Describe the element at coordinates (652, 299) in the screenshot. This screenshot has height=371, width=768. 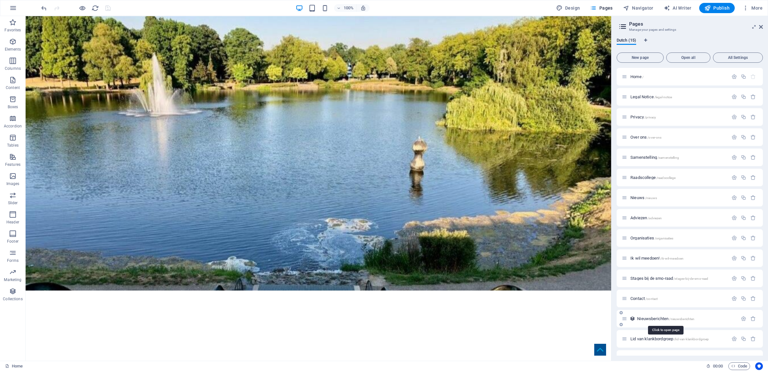
I see `span: /contact` at that location.